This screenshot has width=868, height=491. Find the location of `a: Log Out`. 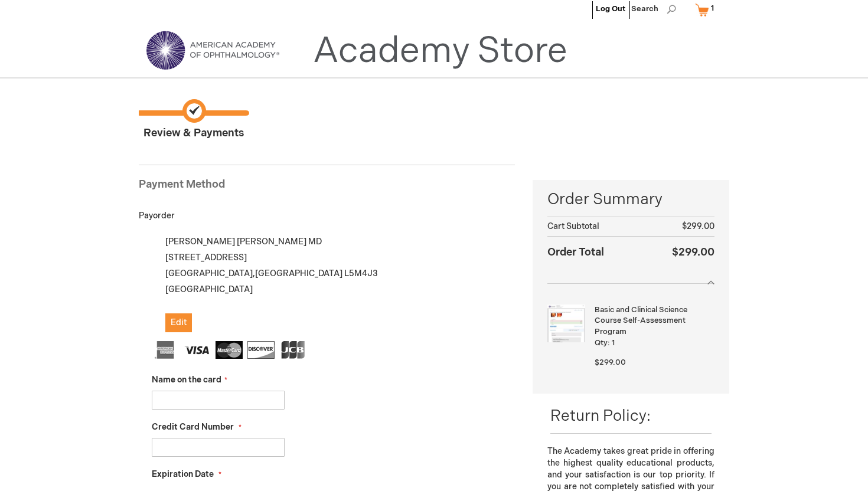

a: Log Out is located at coordinates (610, 9).